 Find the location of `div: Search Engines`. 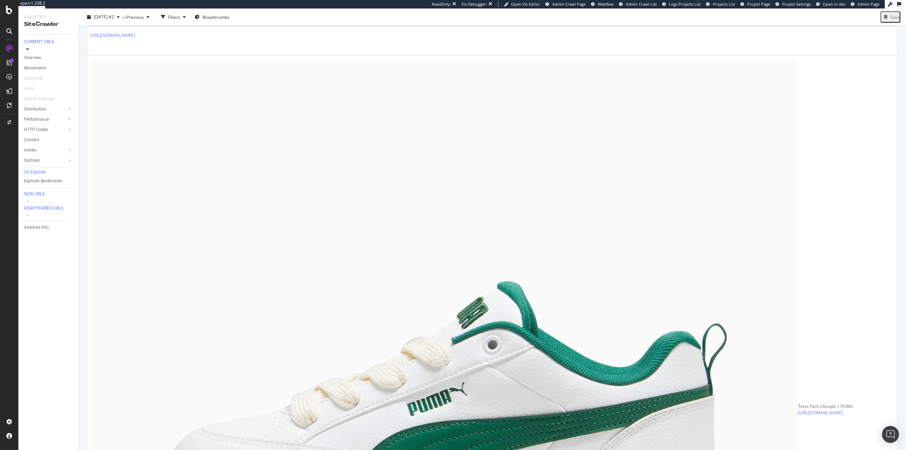

div: Search Engines is located at coordinates (39, 99).